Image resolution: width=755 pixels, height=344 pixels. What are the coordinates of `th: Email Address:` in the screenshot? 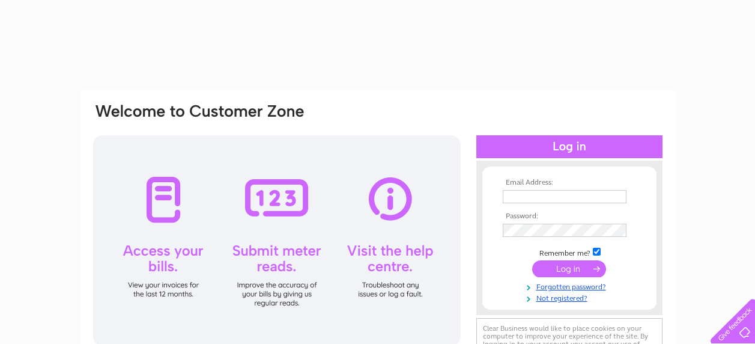 It's located at (569, 183).